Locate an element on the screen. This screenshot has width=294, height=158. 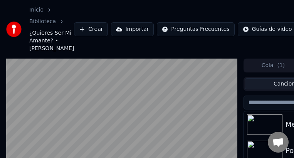
button: Crear is located at coordinates (91, 29).